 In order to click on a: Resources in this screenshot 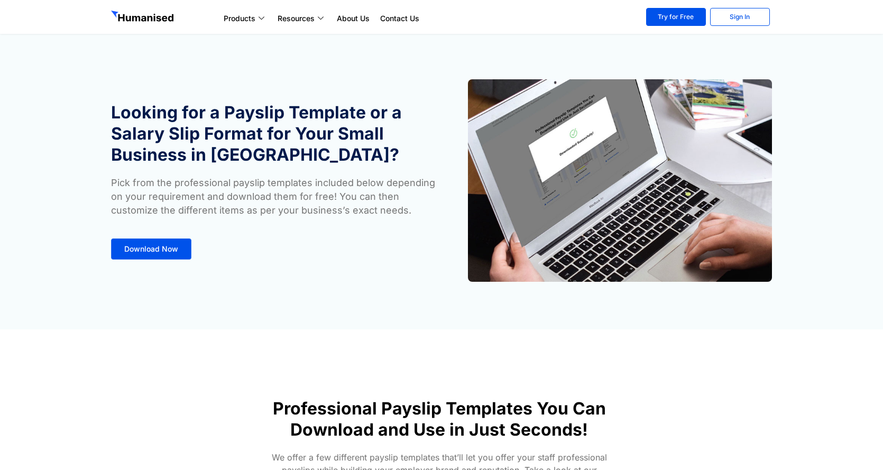, I will do `click(302, 19)`.